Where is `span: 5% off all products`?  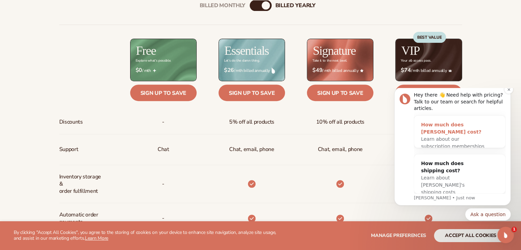 span: 5% off all products is located at coordinates (252, 122).